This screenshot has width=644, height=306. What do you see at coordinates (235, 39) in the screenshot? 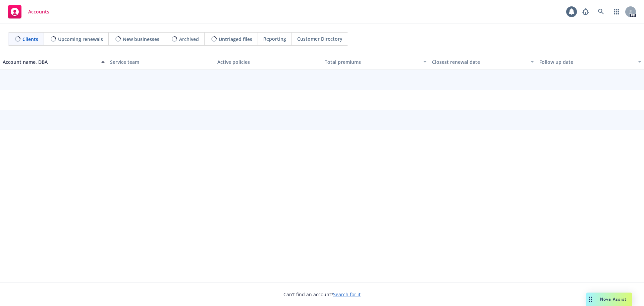
I see `span: Untriaged files` at bounding box center [235, 39].